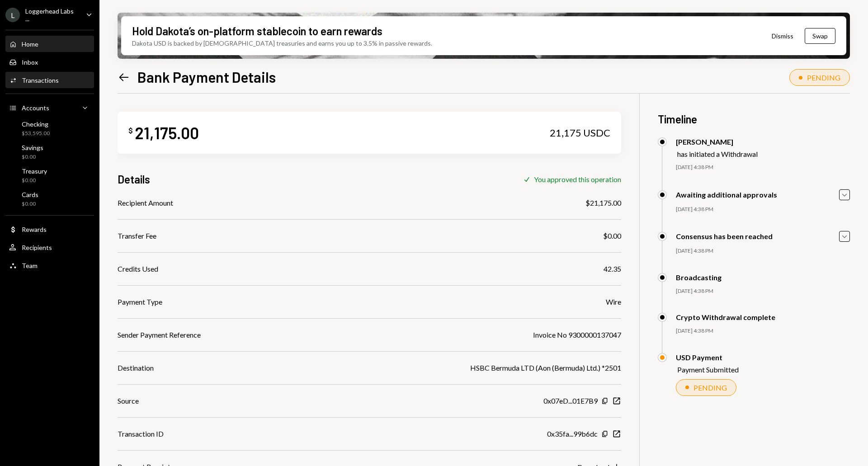 The height and width of the screenshot is (466, 868). Describe the element at coordinates (708, 369) in the screenshot. I see `div: Payment Submitted` at that location.